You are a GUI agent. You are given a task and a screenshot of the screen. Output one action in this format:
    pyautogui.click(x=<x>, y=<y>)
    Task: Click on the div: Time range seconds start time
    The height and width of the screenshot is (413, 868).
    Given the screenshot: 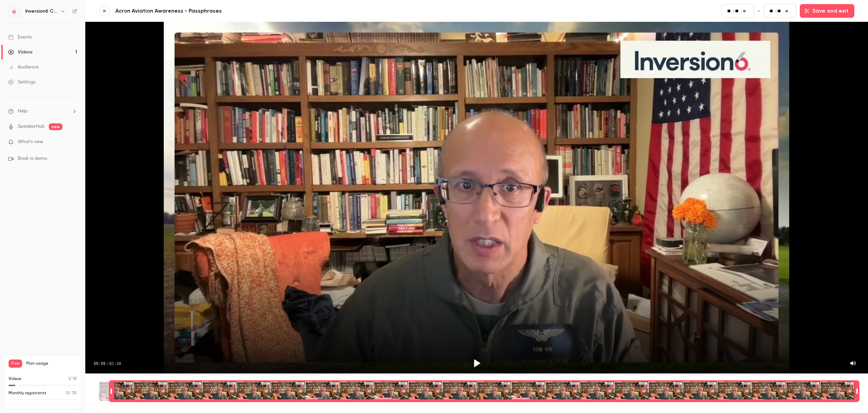 What is the action you would take?
    pyautogui.click(x=111, y=392)
    